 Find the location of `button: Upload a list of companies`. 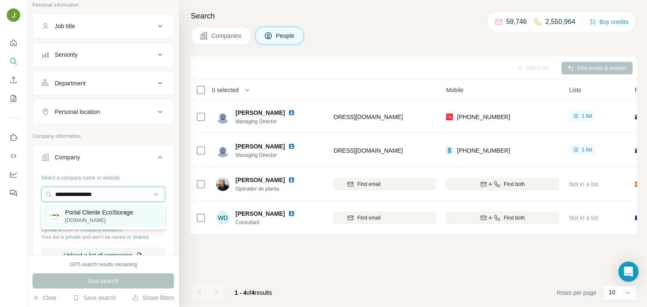

button: Upload a list of companies is located at coordinates (103, 256).